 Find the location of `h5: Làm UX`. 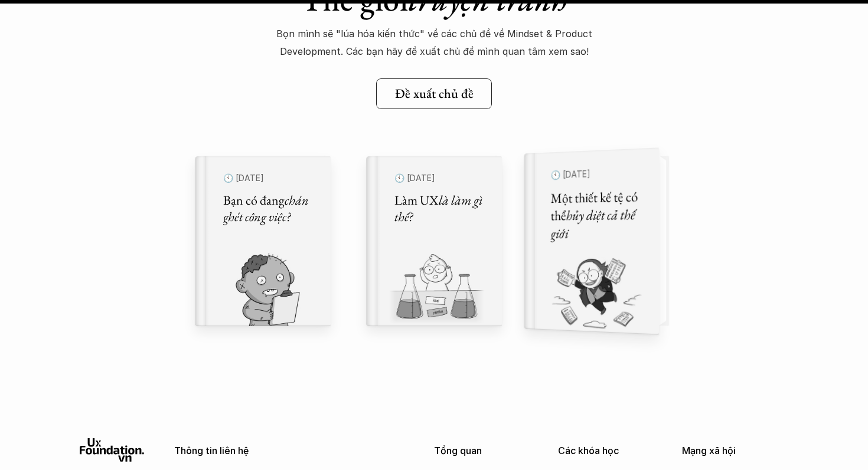

h5: Làm UX is located at coordinates (440, 208).